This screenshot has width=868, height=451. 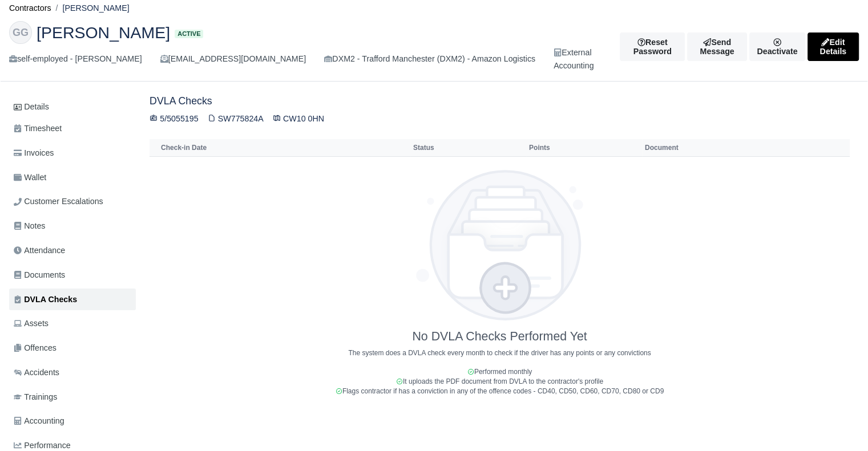 What do you see at coordinates (499, 353) in the screenshot?
I see `p: The system does a DVLA check every month to check if the driver has any points or any convictions` at bounding box center [499, 353].